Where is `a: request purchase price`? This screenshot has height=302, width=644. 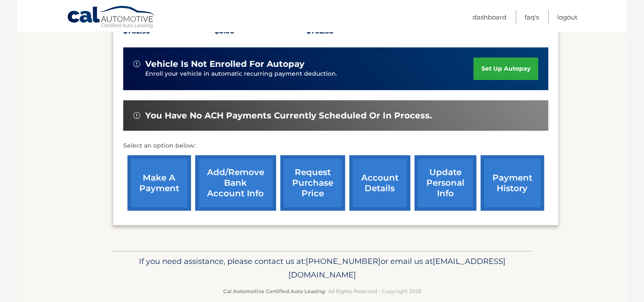 a: request purchase price is located at coordinates (313, 183).